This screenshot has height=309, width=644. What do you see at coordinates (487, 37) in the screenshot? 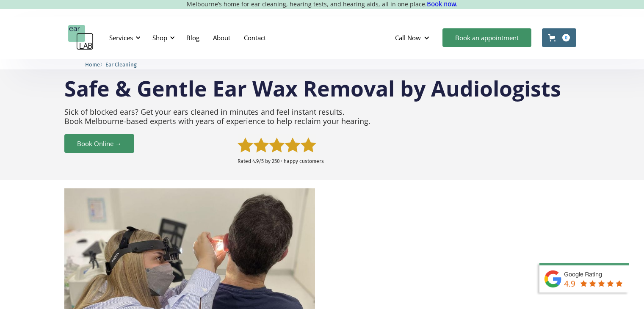
I see `a: Book an appointment` at bounding box center [487, 37].